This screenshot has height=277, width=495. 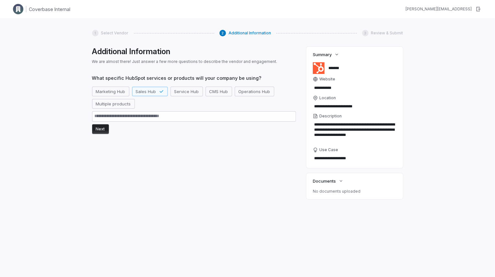 What do you see at coordinates (355, 191) in the screenshot?
I see `p: No documents uploaded` at bounding box center [355, 191].